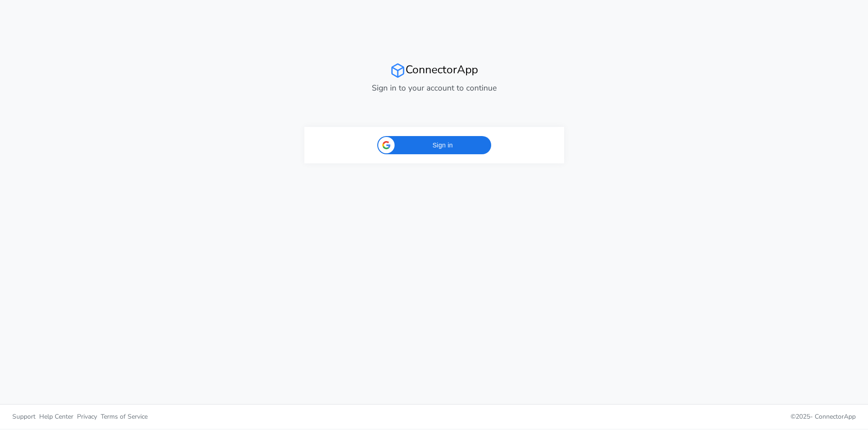 The image size is (868, 430). I want to click on span: Help Center, so click(56, 417).